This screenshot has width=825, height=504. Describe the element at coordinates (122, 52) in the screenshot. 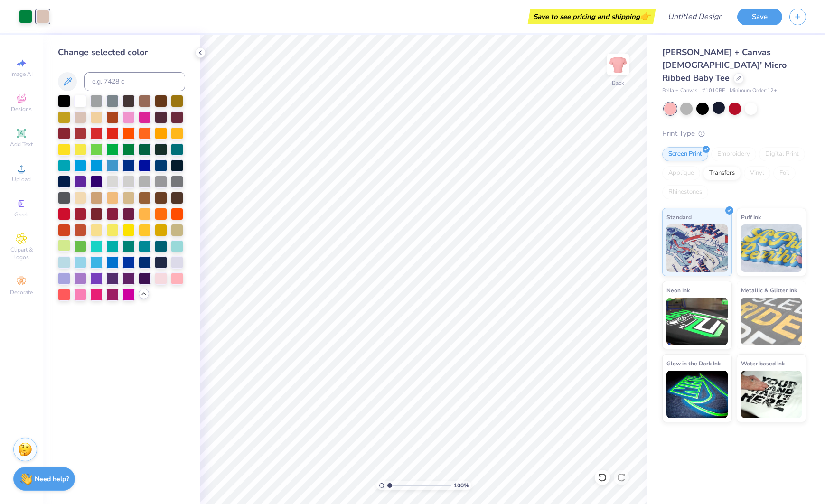

I see `div: Change selected color` at that location.